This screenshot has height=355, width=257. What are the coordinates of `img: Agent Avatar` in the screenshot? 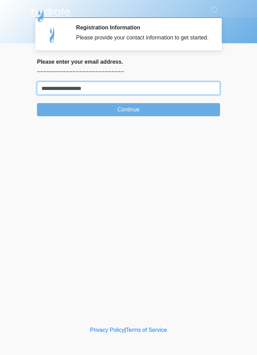 It's located at (53, 35).